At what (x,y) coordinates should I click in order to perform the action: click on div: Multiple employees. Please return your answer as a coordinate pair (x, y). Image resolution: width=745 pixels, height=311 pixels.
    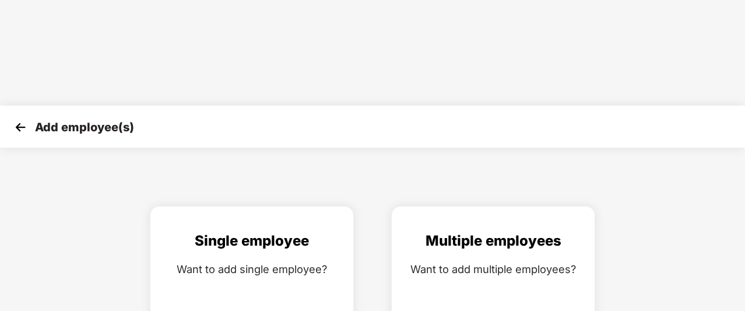
    Looking at the image, I should click on (493, 241).